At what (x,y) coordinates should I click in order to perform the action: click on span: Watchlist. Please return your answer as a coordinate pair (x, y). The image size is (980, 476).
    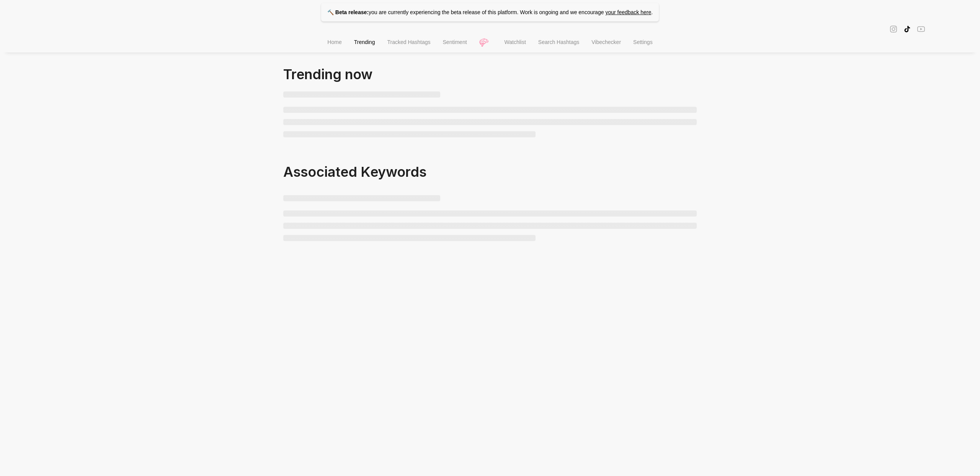
    Looking at the image, I should click on (516, 42).